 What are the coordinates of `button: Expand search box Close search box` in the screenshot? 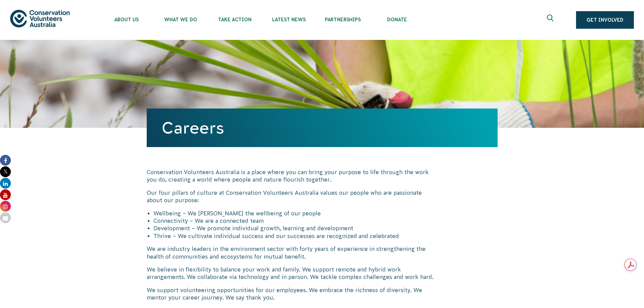 It's located at (550, 20).